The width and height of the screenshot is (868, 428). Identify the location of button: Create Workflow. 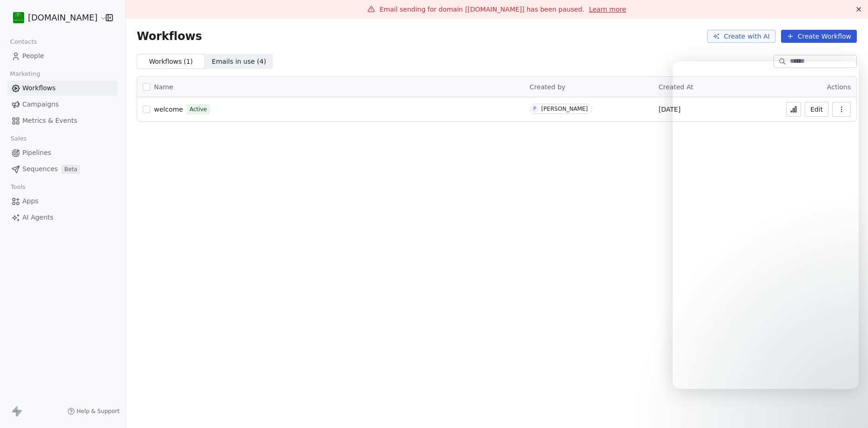
(819, 36).